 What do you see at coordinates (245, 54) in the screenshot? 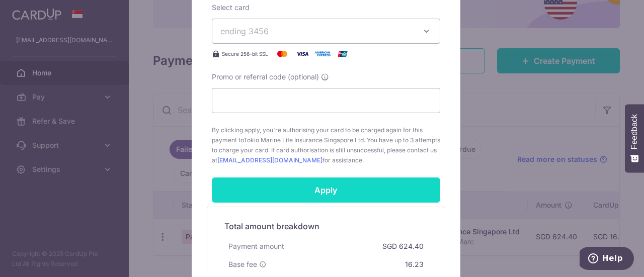
I see `span: Secure 256-bit SSL` at bounding box center [245, 54].